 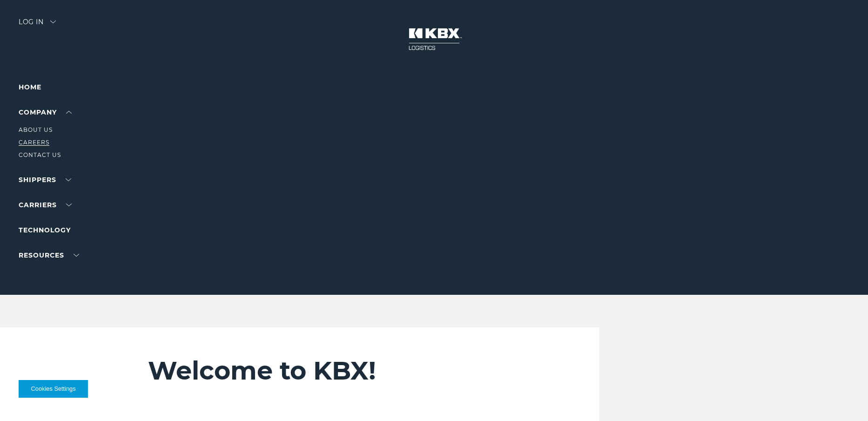 I want to click on a: Contact Us, so click(x=40, y=155).